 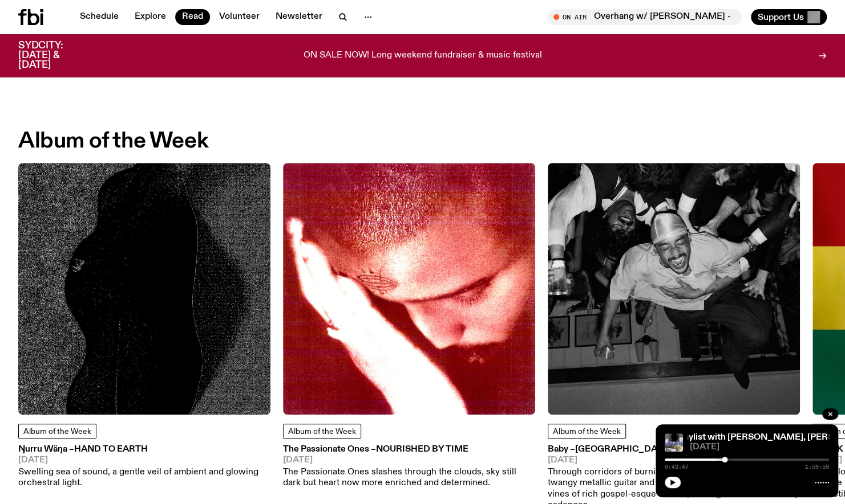 I want to click on img: A black and white upside down image of Dijon, held up by a group of people. His eyes are closed a..., so click(x=674, y=289).